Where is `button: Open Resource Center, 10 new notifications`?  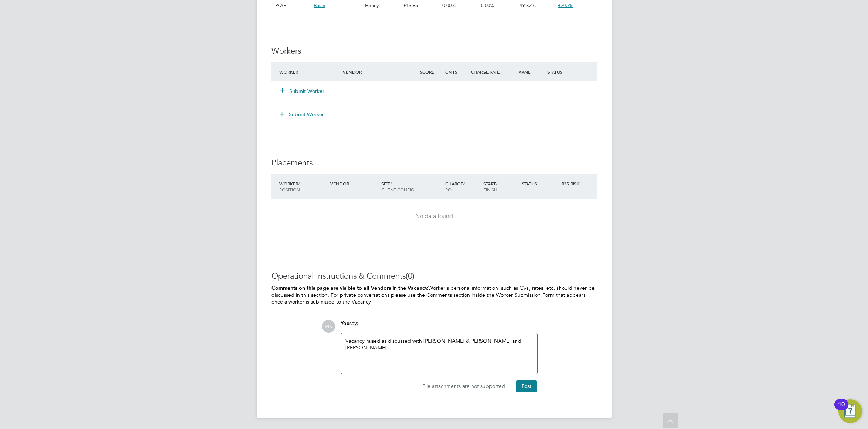 button: Open Resource Center, 10 new notifications is located at coordinates (851, 411).